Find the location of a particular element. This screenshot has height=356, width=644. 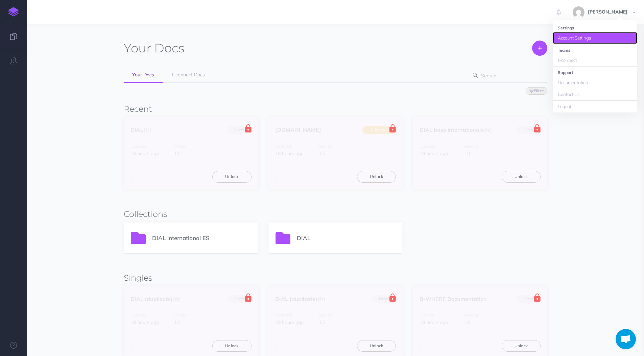

a: Account Settings is located at coordinates (595, 38).